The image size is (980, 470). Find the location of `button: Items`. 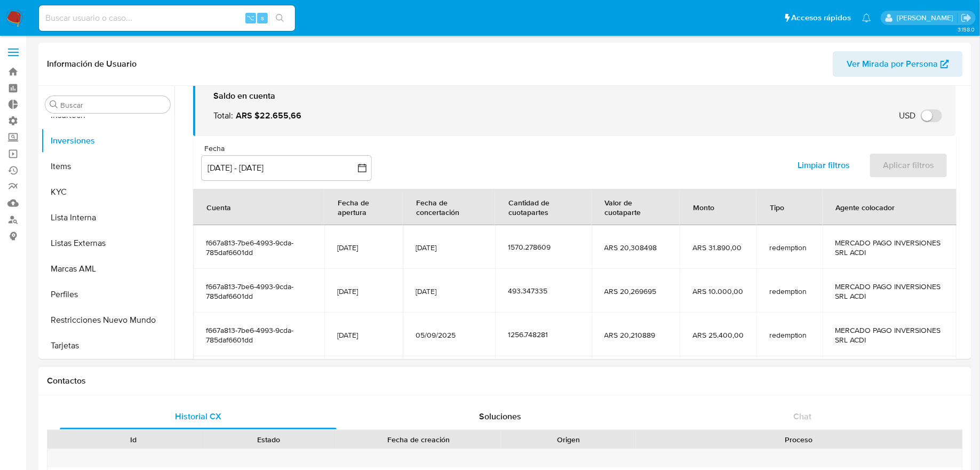

button: Items is located at coordinates (107, 166).